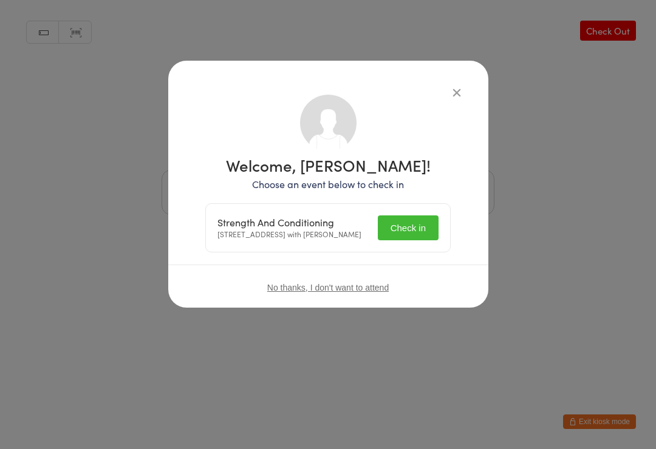  Describe the element at coordinates (289, 222) in the screenshot. I see `div: Strength And Conditioning` at that location.